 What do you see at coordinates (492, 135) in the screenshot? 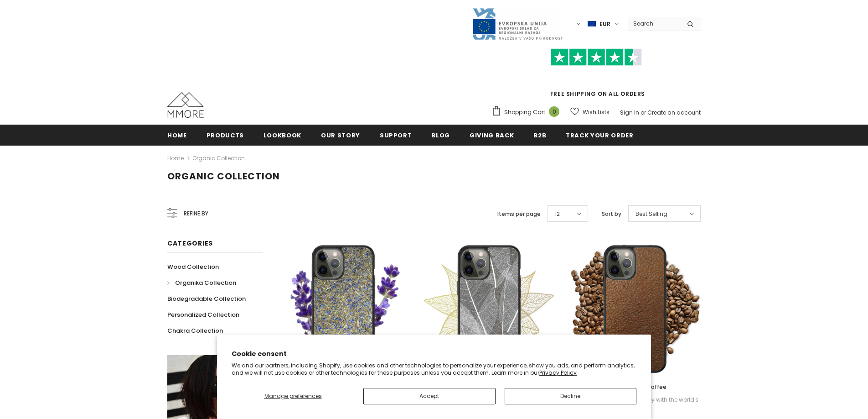
I see `span: Giving back` at bounding box center [492, 135].